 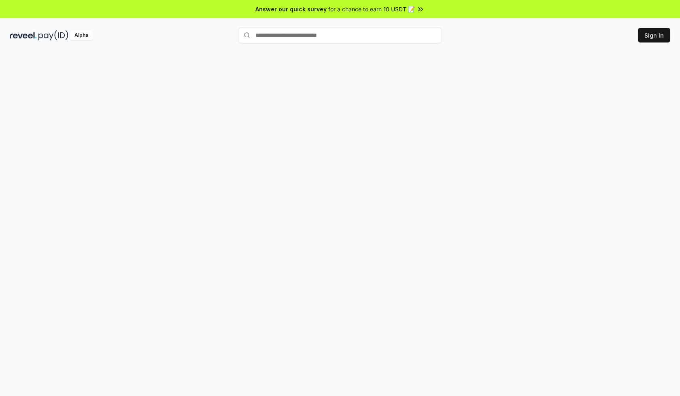 I want to click on button: Sign In, so click(x=654, y=35).